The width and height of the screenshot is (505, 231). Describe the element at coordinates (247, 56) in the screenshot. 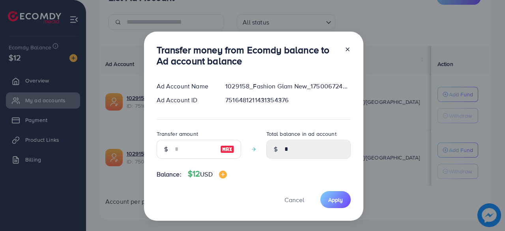

I see `h3: Transfer money from Ecomdy balance to Ad account balance` at that location.